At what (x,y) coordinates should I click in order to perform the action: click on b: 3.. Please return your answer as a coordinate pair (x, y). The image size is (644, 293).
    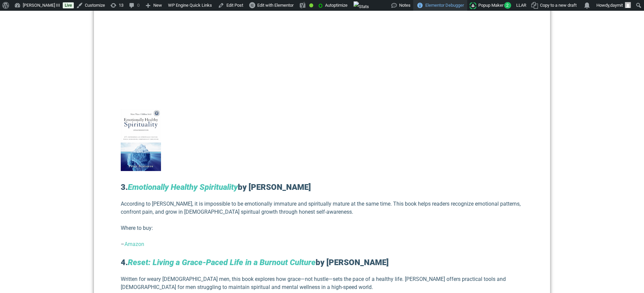
    Looking at the image, I should click on (124, 187).